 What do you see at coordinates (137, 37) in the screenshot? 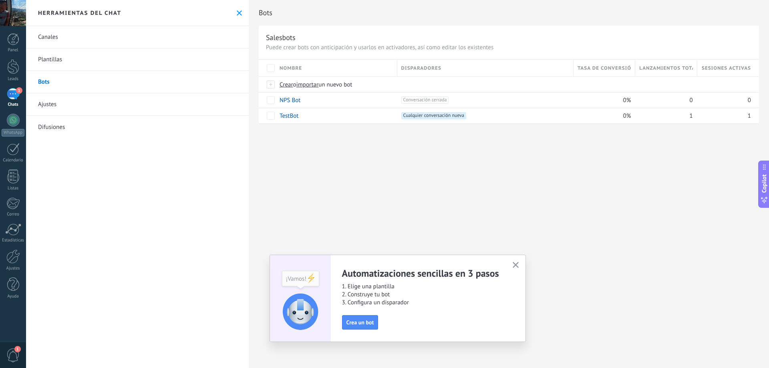
I see `a: Canales` at bounding box center [137, 37].